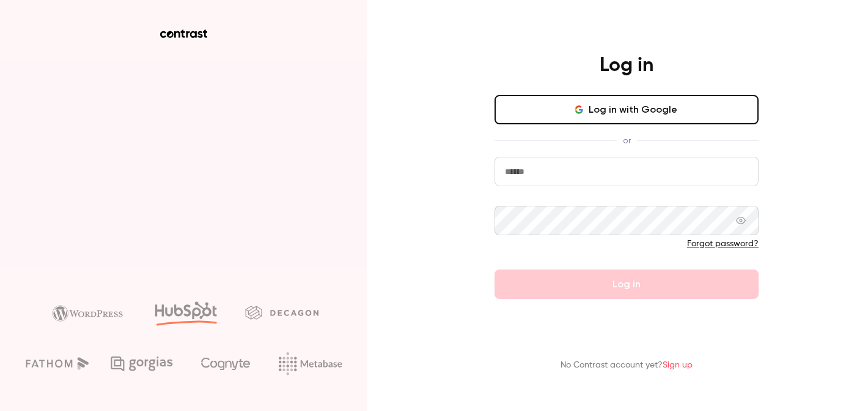  I want to click on p: No Contrast account yet?, so click(627, 365).